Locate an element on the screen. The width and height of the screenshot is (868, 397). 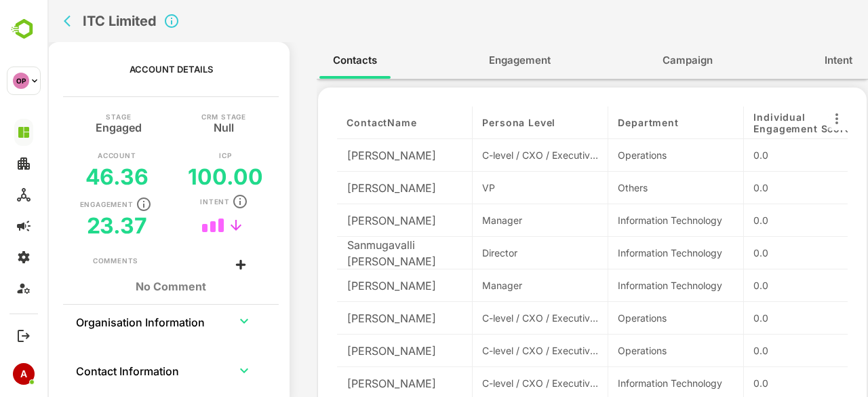
p: CRM Stage is located at coordinates (176, 117).